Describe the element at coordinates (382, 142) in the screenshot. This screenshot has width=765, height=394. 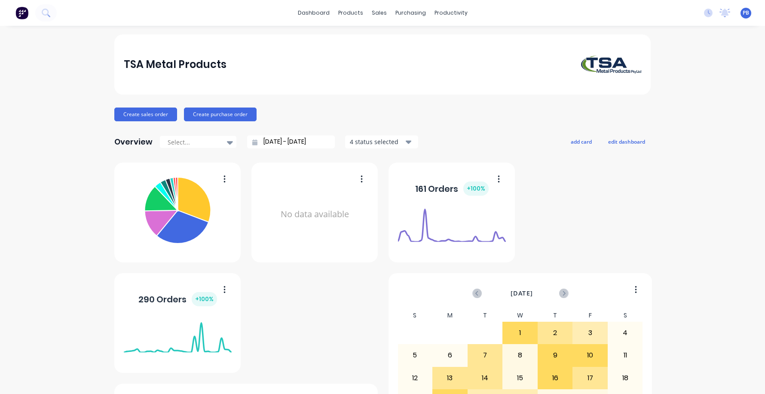
I see `button: 4 status selected` at that location.